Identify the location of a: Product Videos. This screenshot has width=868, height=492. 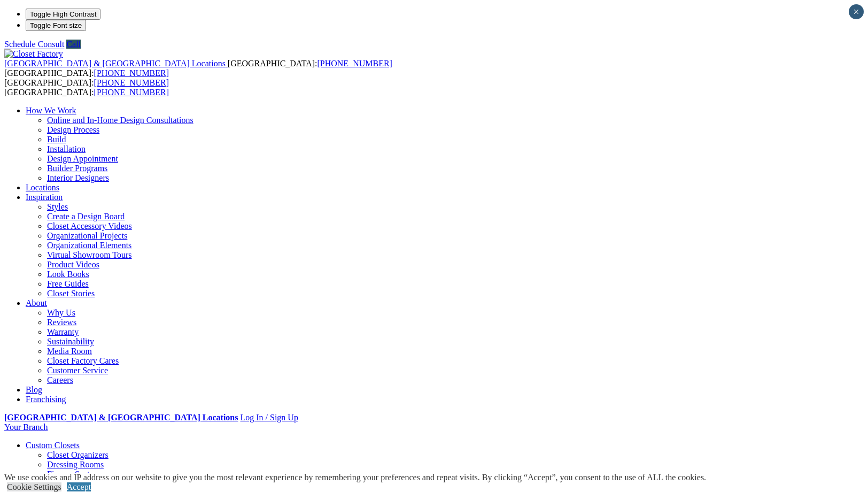
(73, 264).